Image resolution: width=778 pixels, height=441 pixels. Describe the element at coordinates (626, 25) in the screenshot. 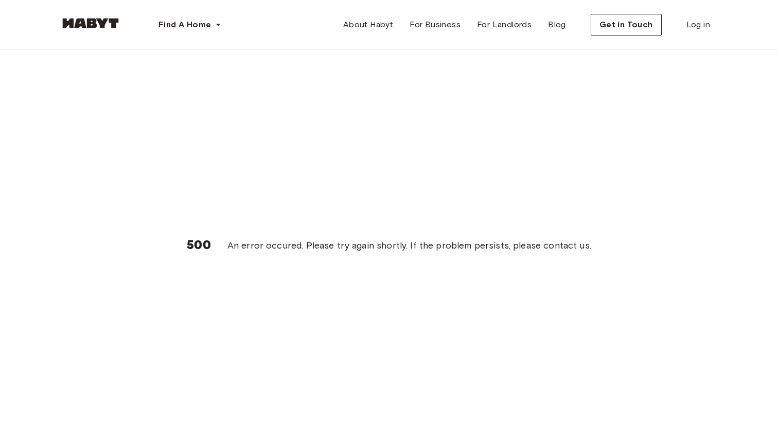

I see `button: Get in Touch` at that location.